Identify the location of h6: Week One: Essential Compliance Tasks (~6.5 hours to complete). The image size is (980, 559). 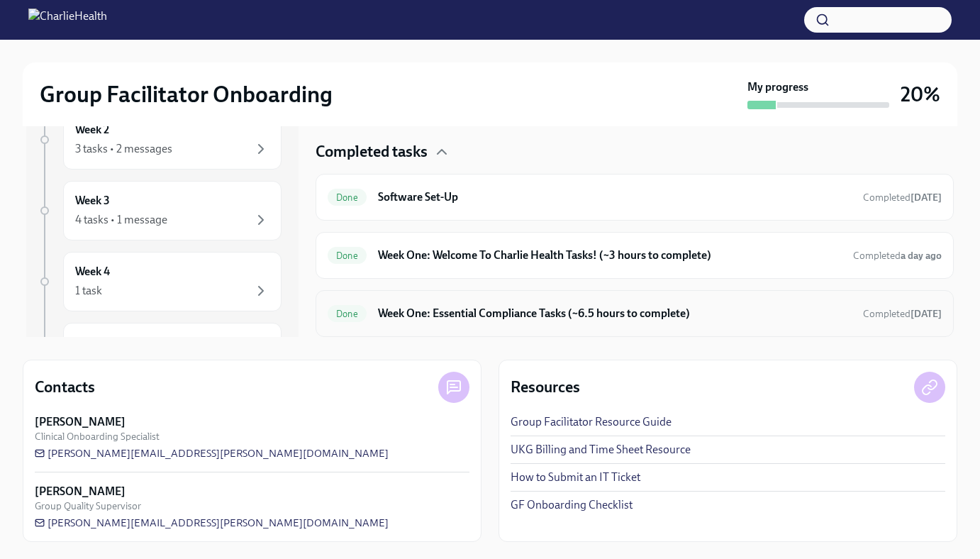
(615, 314).